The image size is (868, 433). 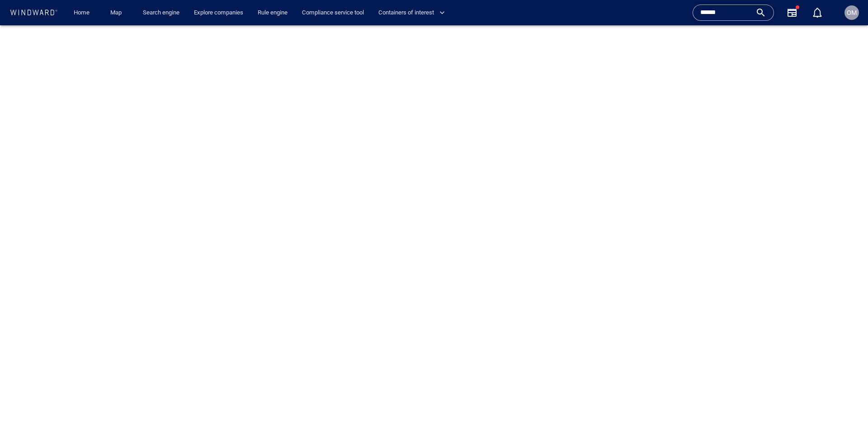 I want to click on a: Search engine, so click(x=161, y=13).